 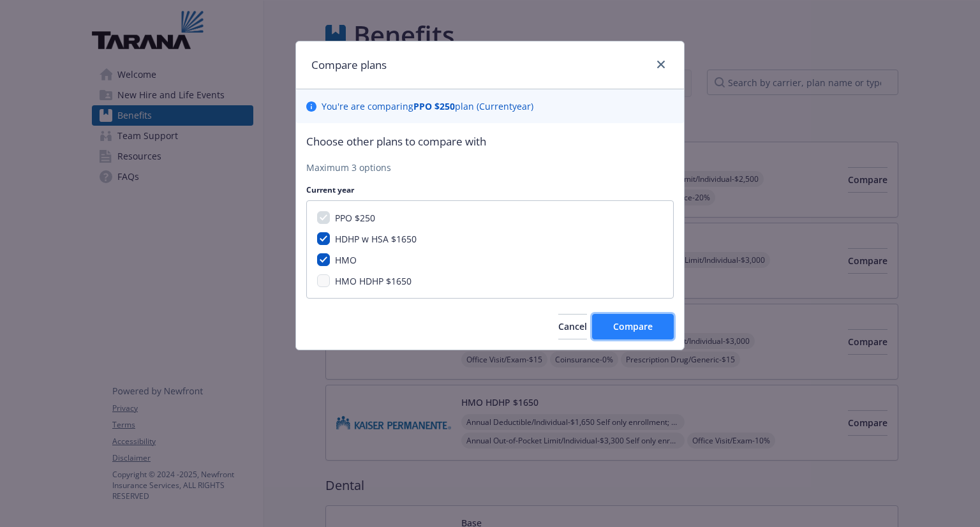 I want to click on p: You ' re are comparing plan ( Current year), so click(x=428, y=106).